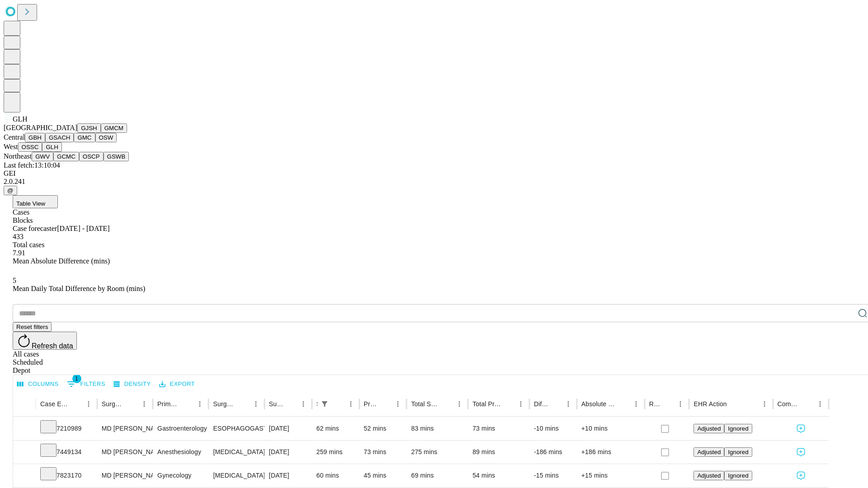 The image size is (868, 488). Describe the element at coordinates (180, 452) in the screenshot. I see `div: Anesthesiology` at that location.